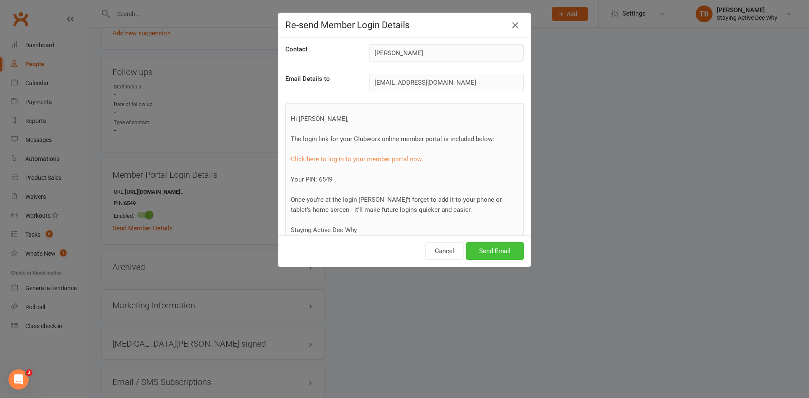 This screenshot has width=809, height=398. I want to click on button: Cancel, so click(444, 251).